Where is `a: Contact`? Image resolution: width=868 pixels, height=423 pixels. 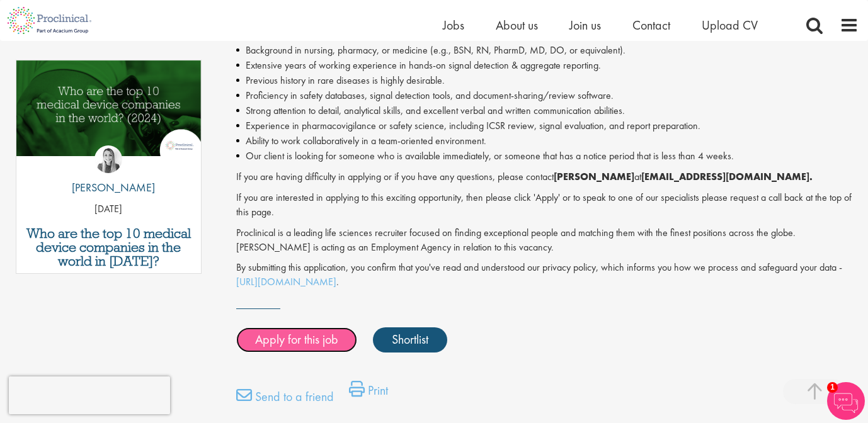
a: Contact is located at coordinates (652, 26).